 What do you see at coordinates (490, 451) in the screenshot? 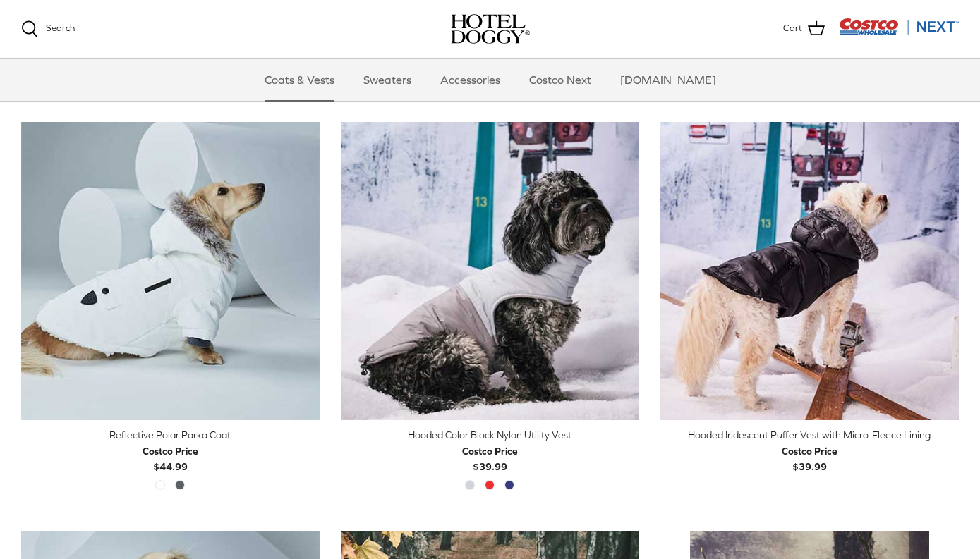
I see `a: Hooded Color Block Nylon Utility Vest Costco Price$39.99` at bounding box center [490, 451].